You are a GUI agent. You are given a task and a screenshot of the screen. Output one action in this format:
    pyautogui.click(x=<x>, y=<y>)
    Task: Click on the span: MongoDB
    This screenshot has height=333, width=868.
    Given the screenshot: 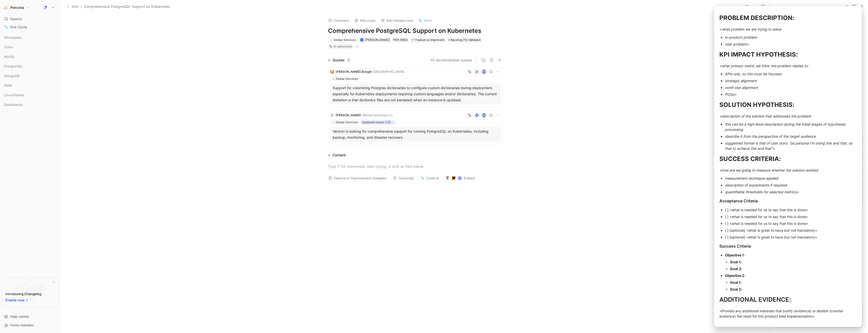 What is the action you would take?
    pyautogui.click(x=12, y=76)
    